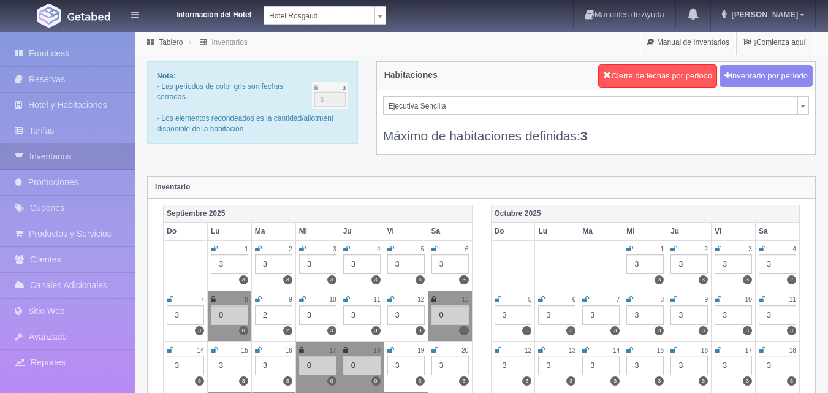 The width and height of the screenshot is (828, 393). I want to click on h4: Habitaciones, so click(411, 75).